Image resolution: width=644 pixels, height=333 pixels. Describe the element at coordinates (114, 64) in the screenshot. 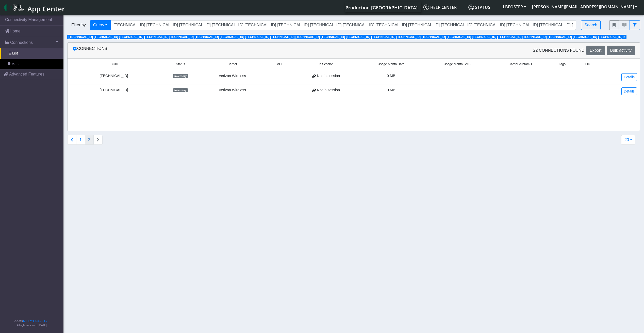

I see `span: ICCID` at that location.